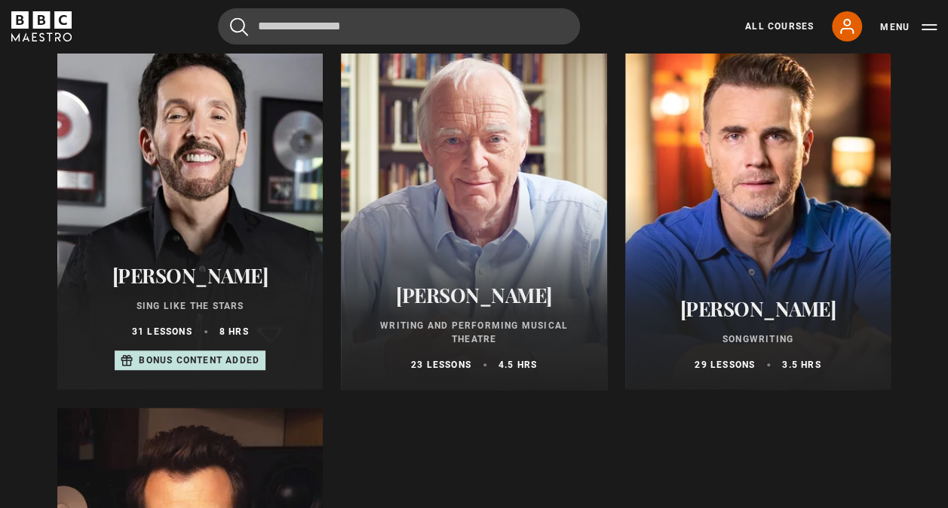  I want to click on button: Toggle navigation, so click(908, 27).